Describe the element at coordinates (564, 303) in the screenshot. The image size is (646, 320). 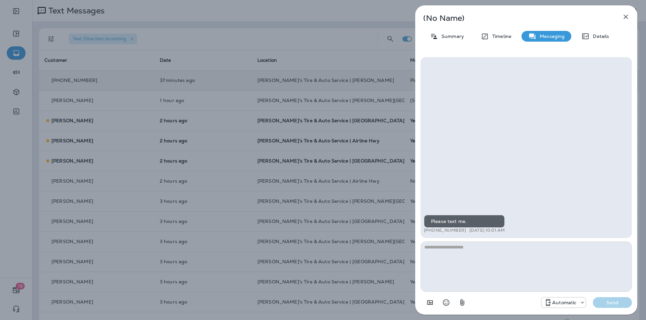
I see `p: Automatic` at that location.